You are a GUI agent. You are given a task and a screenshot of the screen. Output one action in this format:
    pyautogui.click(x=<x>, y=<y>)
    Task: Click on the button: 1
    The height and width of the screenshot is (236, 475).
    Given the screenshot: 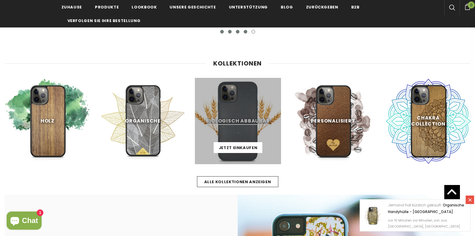 What is the action you would take?
    pyautogui.click(x=222, y=32)
    